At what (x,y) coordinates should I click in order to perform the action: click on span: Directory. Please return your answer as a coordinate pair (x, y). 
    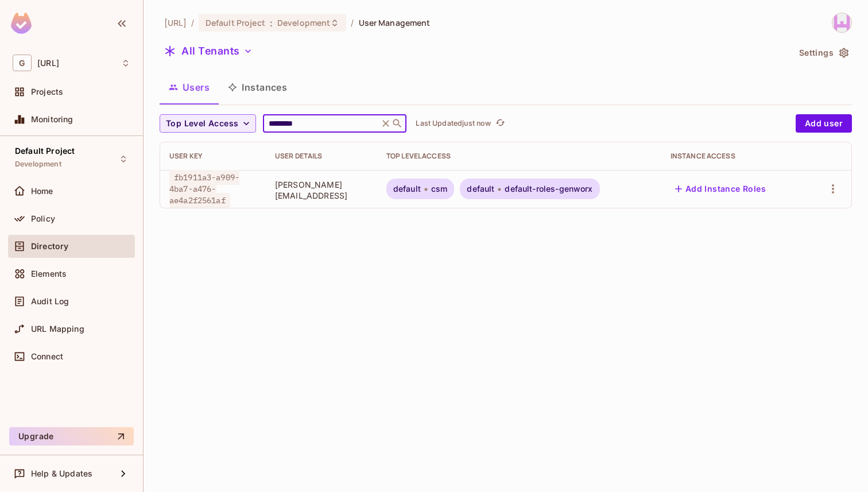
    Looking at the image, I should click on (50, 246).